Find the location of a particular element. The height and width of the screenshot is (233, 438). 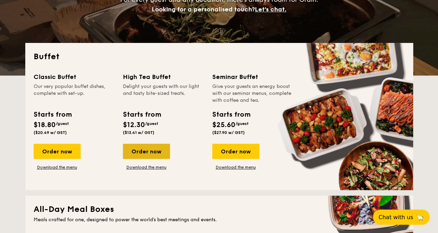

span: $25.60 is located at coordinates (224, 125).